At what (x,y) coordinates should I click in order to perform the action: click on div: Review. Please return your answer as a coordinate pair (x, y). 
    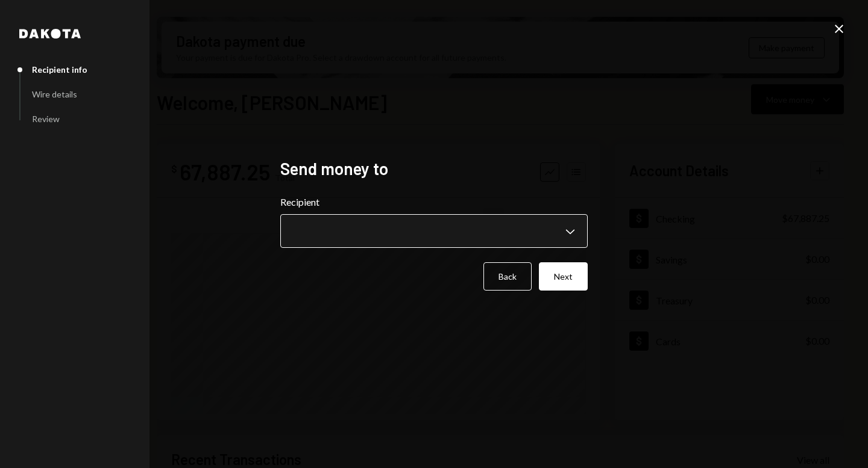
    Looking at the image, I should click on (46, 119).